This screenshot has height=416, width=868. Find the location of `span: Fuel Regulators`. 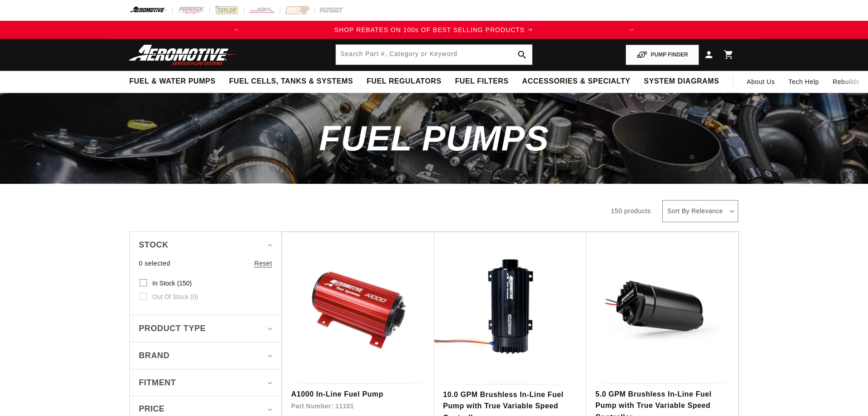

span: Fuel Regulators is located at coordinates (404, 82).